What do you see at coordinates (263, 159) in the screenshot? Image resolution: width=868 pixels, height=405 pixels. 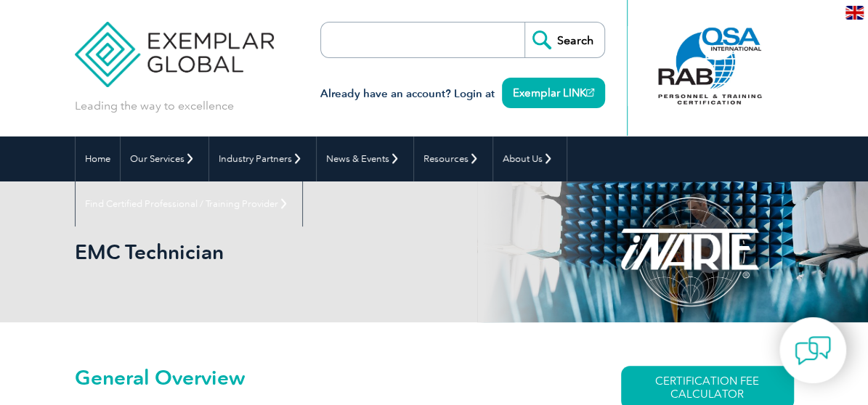 I see `a: Industry Partners` at bounding box center [263, 159].